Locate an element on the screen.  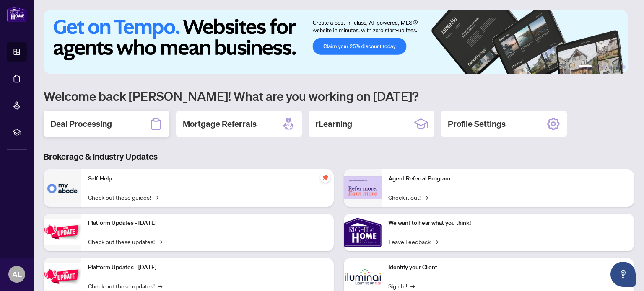
button: Open asap is located at coordinates (623, 274).